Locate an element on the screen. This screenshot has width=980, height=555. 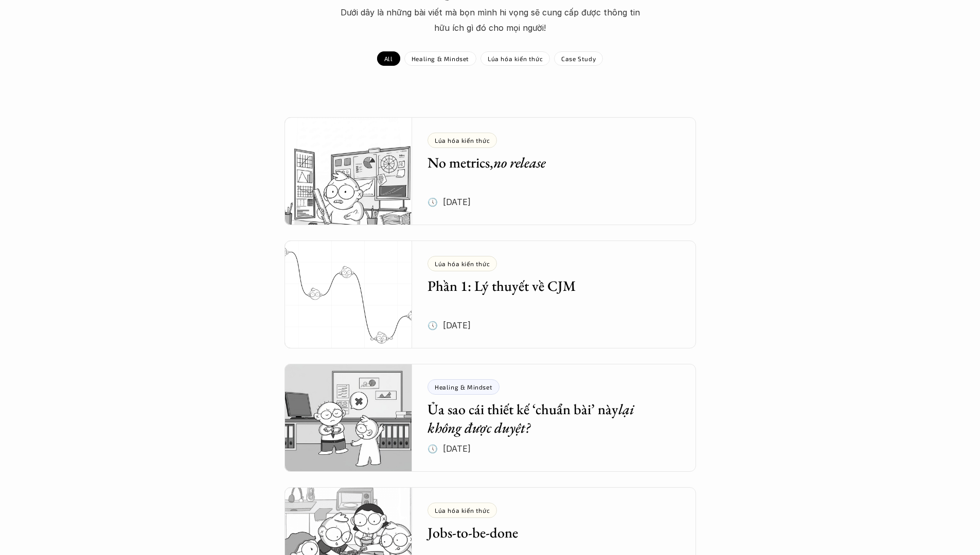
a: Healing & Mindset is located at coordinates (440, 58).